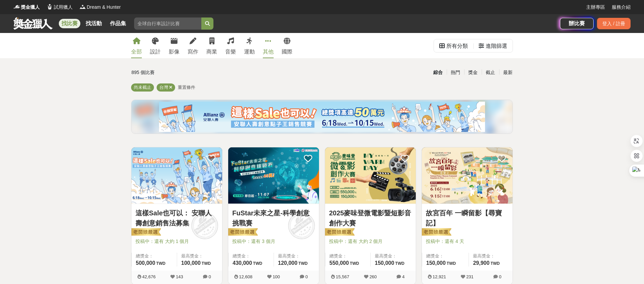 Image resolution: width=644 pixels, height=284 pixels. Describe the element at coordinates (174, 52) in the screenshot. I see `div: 影像` at that location.